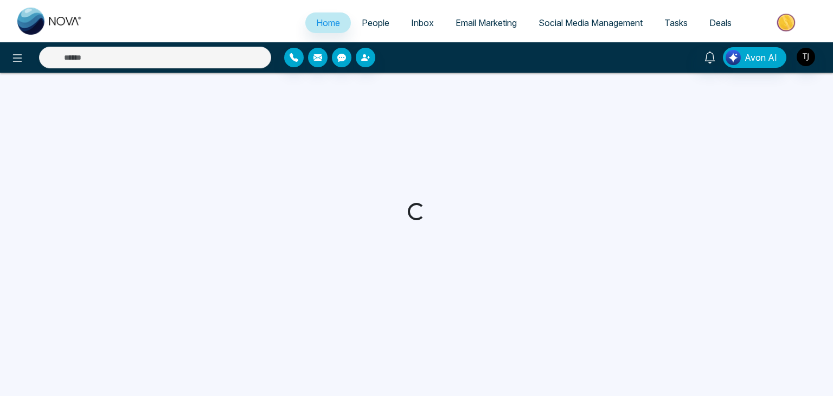 The image size is (833, 396). Describe the element at coordinates (328, 23) in the screenshot. I see `a: Home` at that location.